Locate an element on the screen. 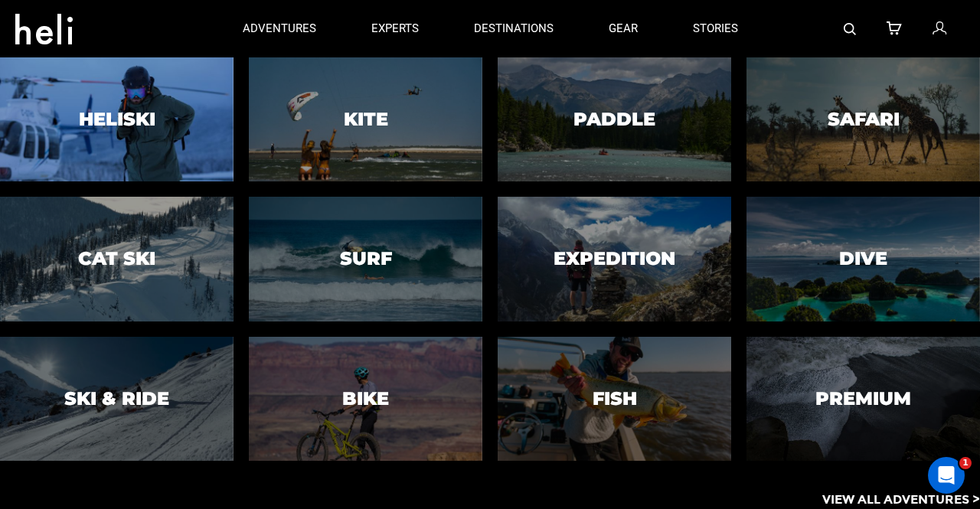 The width and height of the screenshot is (980, 509). h3: Heliski is located at coordinates (117, 120).